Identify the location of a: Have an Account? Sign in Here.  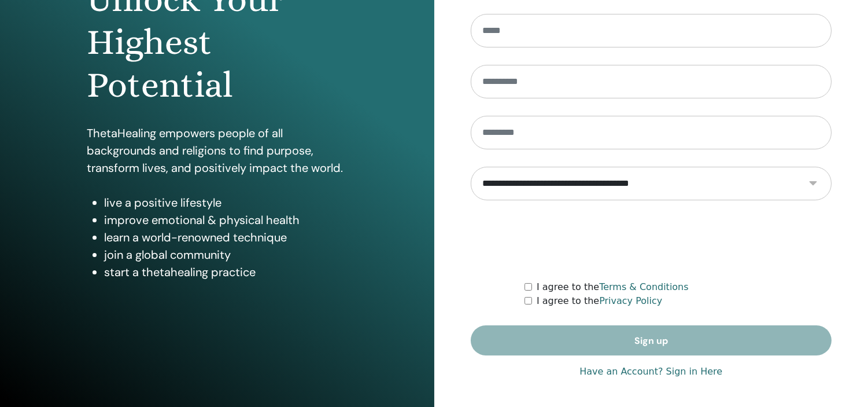
(651, 371).